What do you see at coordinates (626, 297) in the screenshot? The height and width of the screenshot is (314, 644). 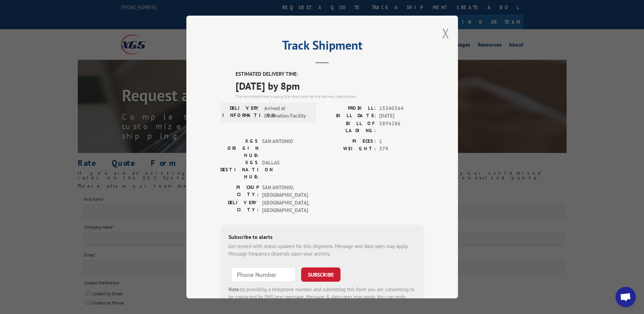 I see `a: Open chat` at bounding box center [626, 297].